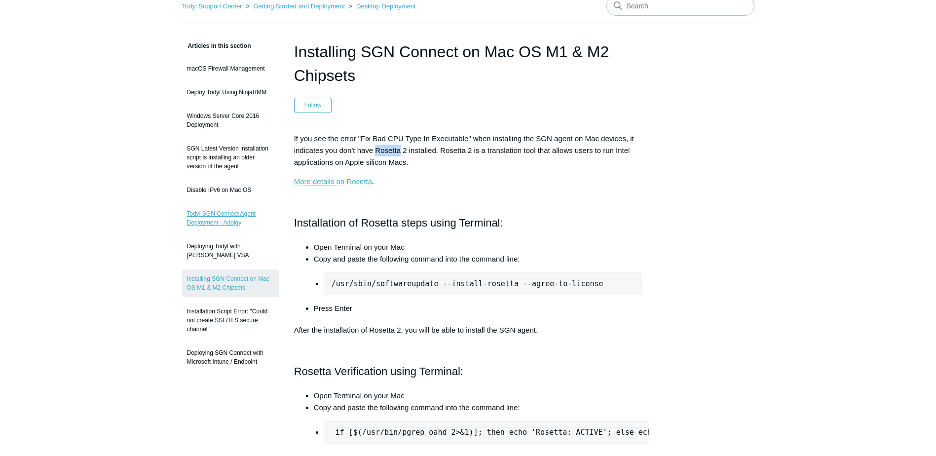  What do you see at coordinates (230, 92) in the screenshot?
I see `a: Deploy Todyl Using NinjaRMM` at bounding box center [230, 92].